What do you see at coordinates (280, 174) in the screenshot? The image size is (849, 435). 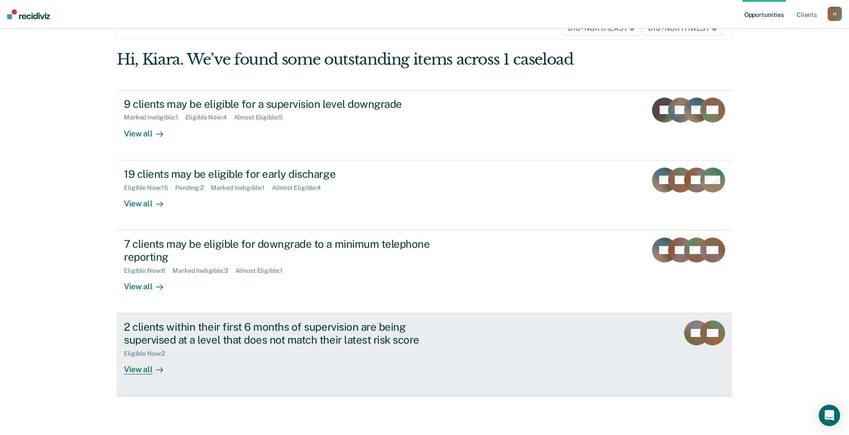 I see `div: 19 clients may be eligible for early discharge` at bounding box center [280, 174].